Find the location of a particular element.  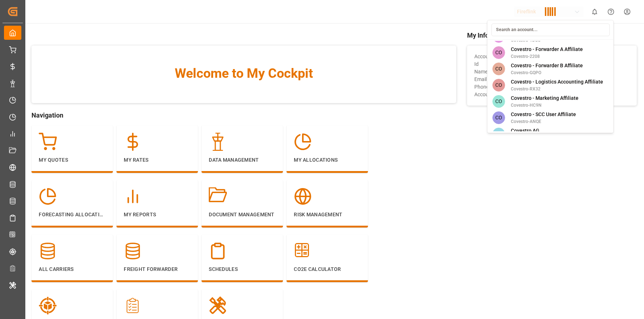

button: show 0 new notifications is located at coordinates (595, 12).